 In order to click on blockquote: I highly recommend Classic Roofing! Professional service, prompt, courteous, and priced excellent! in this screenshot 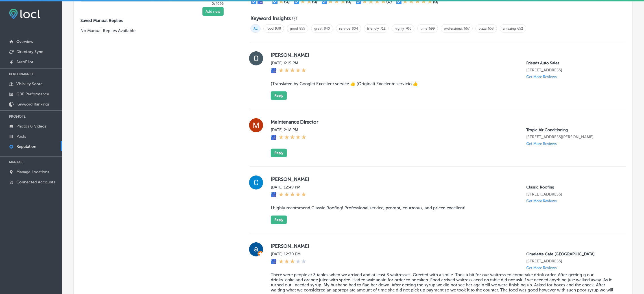, I will do `click(444, 208)`.